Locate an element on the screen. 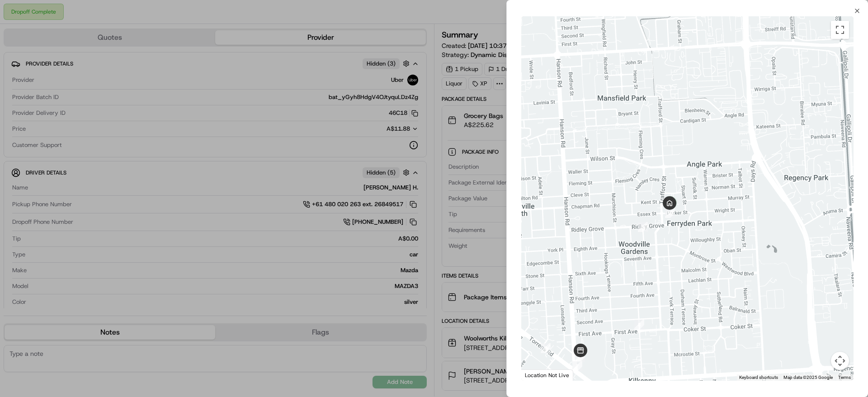 This screenshot has width=868, height=397. div: 4 is located at coordinates (546, 348).